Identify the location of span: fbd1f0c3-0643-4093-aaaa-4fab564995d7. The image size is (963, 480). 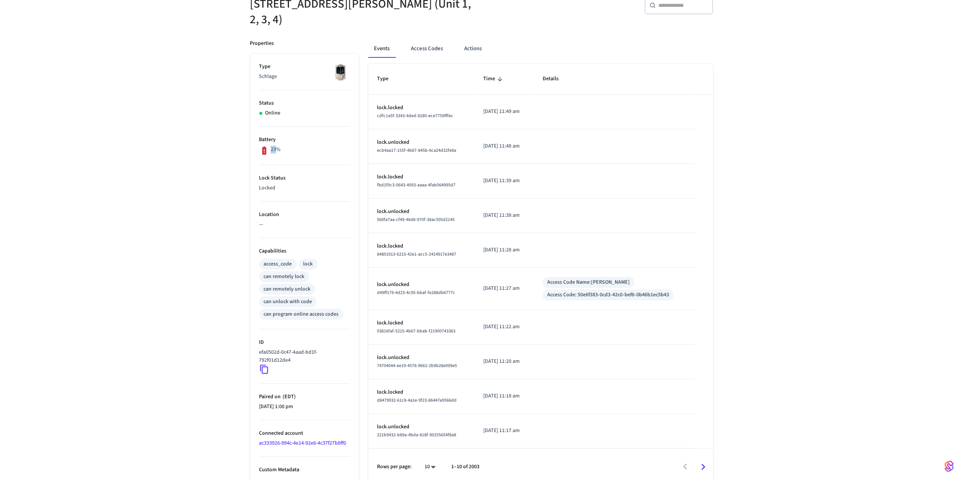
(417, 185).